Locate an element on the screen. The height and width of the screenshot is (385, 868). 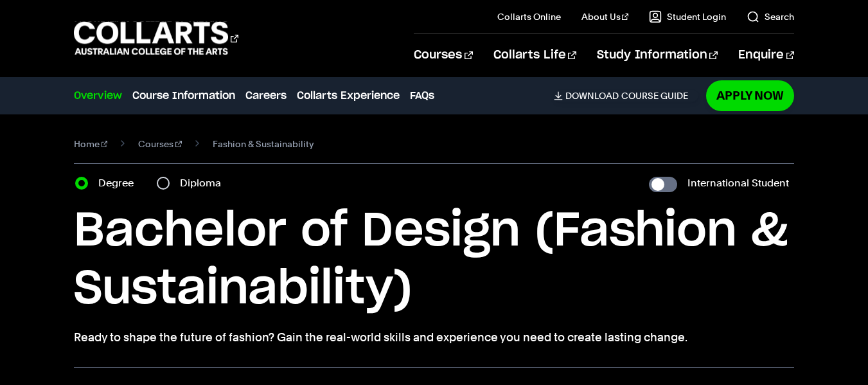
a: About Us is located at coordinates (605, 17).